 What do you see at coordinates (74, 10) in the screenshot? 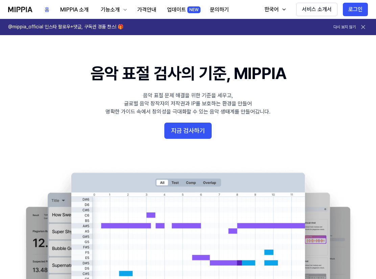
I see `a: MIPPIA 소개` at bounding box center [74, 10].